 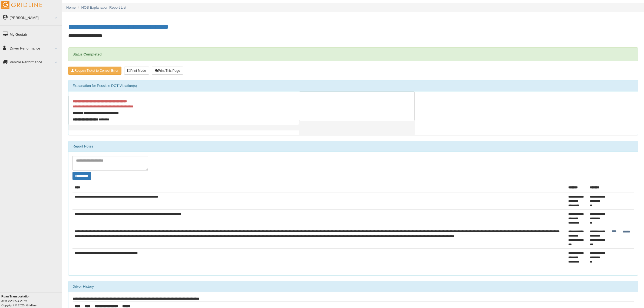 What do you see at coordinates (104, 7) in the screenshot?
I see `a: HOS Explanation Report List` at bounding box center [104, 7].